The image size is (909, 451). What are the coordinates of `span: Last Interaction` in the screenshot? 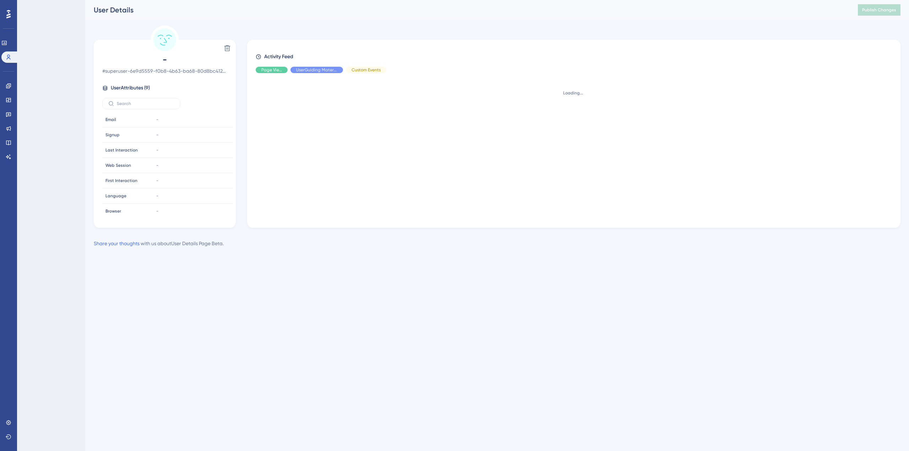 It's located at (121, 150).